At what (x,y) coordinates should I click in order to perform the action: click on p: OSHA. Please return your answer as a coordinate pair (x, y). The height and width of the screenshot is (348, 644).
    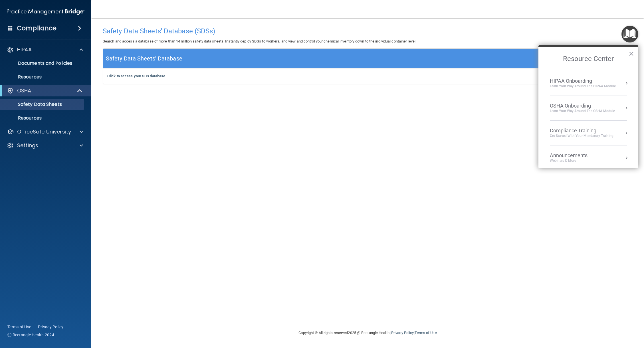
    Looking at the image, I should click on (24, 91).